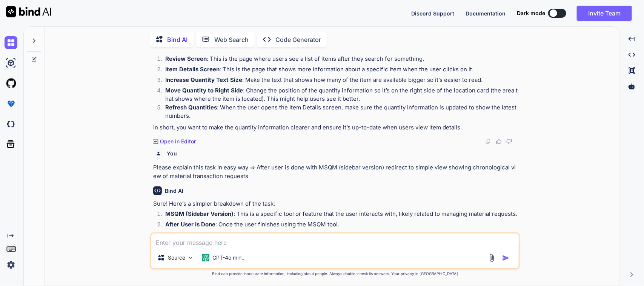 The image size is (644, 286). Describe the element at coordinates (204, 90) in the screenshot. I see `strong: Move Quantity to Right Side` at that location.